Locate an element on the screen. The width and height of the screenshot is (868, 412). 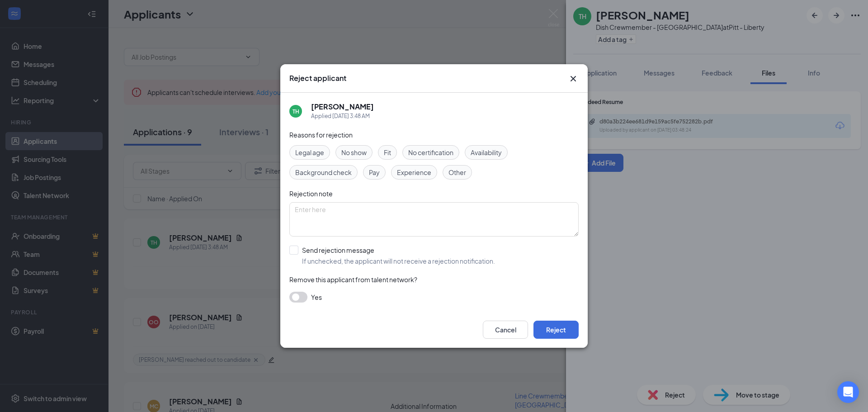
div: TH is located at coordinates (296, 111).